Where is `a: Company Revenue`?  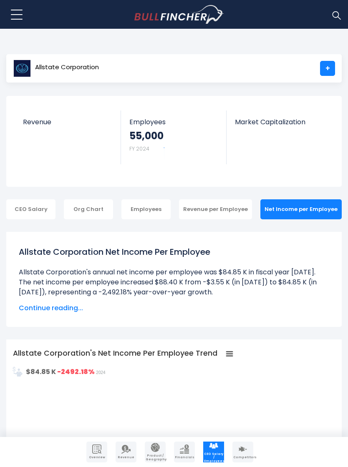
a: Company Revenue is located at coordinates (126, 452).